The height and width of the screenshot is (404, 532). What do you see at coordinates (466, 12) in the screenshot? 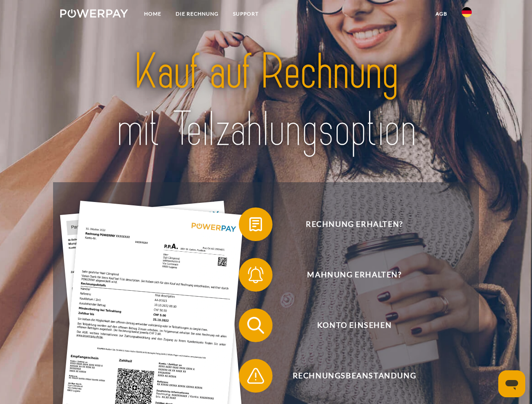
I see `img: de` at bounding box center [466, 12].